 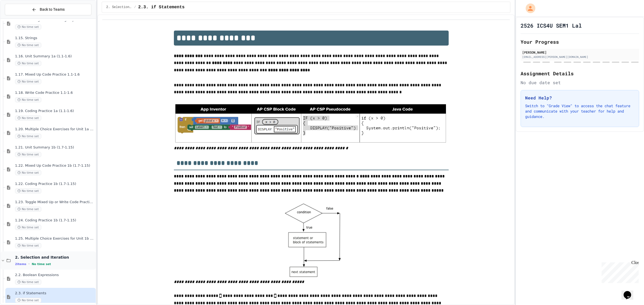 What do you see at coordinates (580, 98) in the screenshot?
I see `h3: Need Help?` at bounding box center [580, 98].